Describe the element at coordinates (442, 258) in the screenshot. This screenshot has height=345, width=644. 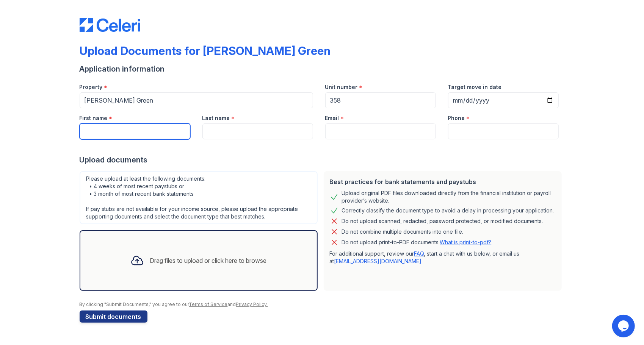
I see `p: For additional support, review our , start a chat with us below, or email us at` at that location.